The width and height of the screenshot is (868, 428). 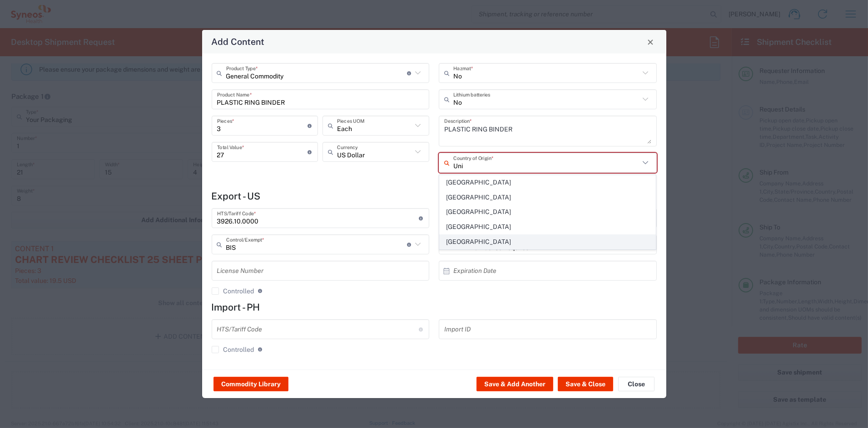 I want to click on h4: Export - US, so click(x=434, y=196).